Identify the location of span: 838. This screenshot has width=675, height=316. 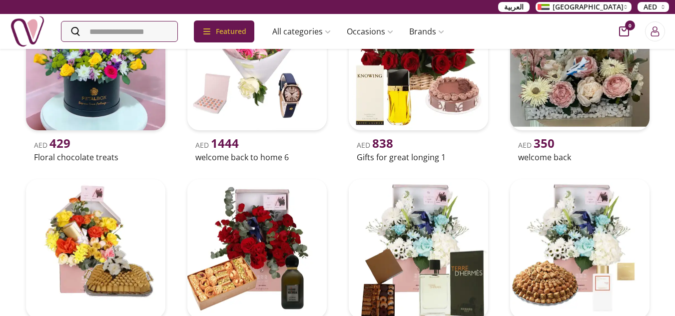
(383, 143).